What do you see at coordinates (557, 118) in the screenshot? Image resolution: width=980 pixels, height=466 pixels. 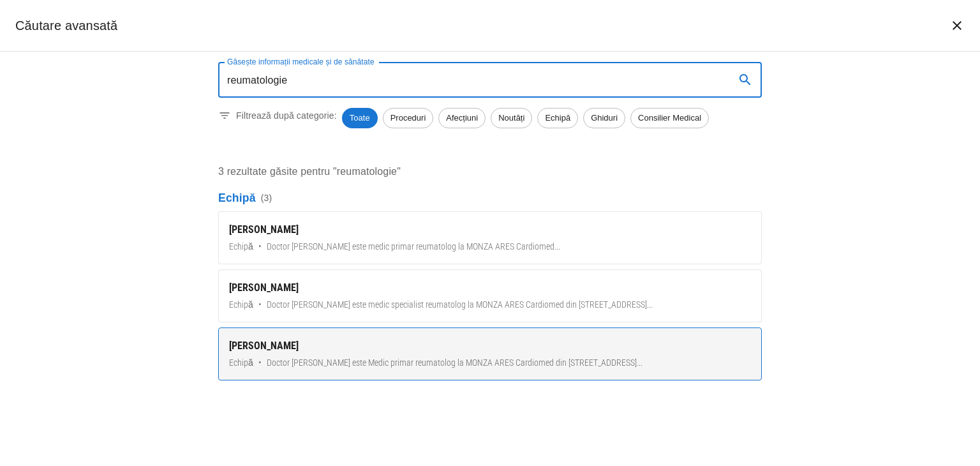 I see `div: Echipă` at bounding box center [557, 118].